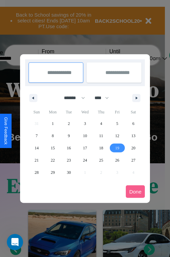 This screenshot has width=170, height=257. Describe the element at coordinates (52, 112) in the screenshot. I see `span: Mon` at that location.